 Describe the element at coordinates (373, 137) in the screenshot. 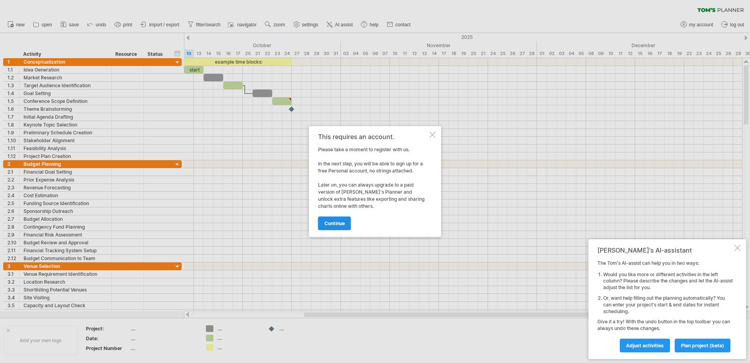

I see `div: This requires an account.` at that location.